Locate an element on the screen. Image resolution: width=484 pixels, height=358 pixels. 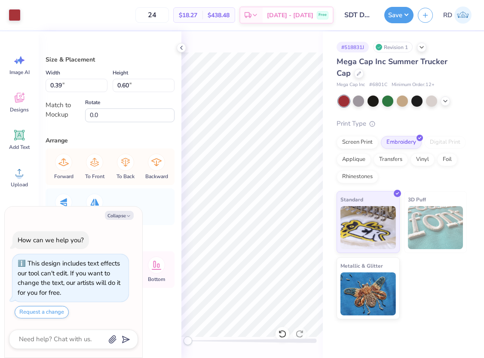
span: Forward is located at coordinates (64, 176).